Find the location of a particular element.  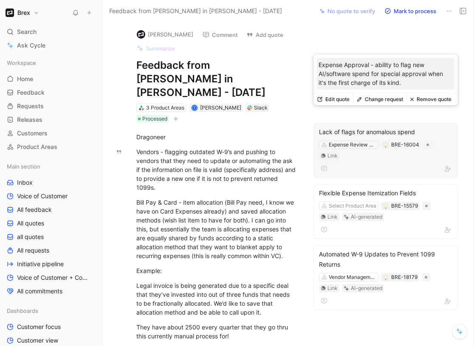

div: Dragoneer is located at coordinates (216, 137).